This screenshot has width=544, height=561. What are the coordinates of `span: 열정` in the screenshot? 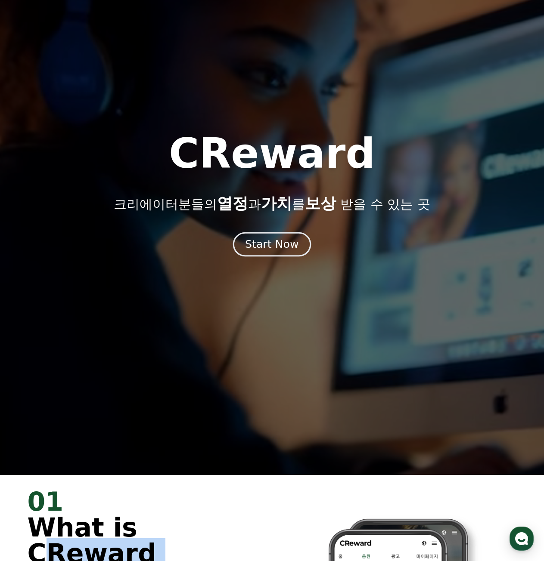 It's located at (233, 203).